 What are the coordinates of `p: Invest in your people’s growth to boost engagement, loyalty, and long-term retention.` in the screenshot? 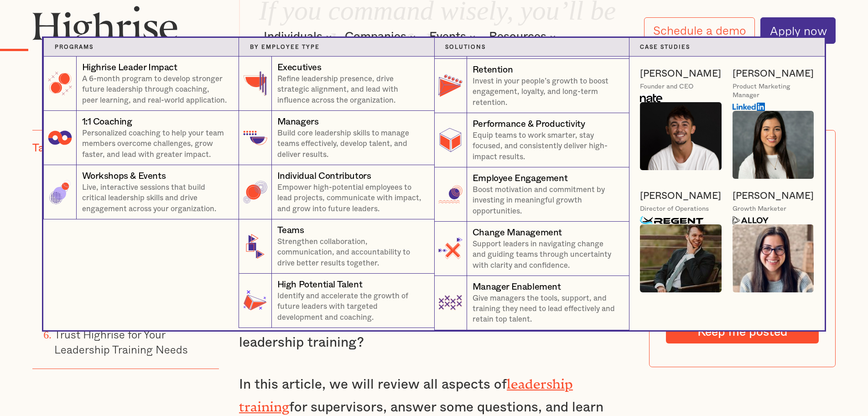 It's located at (545, 92).